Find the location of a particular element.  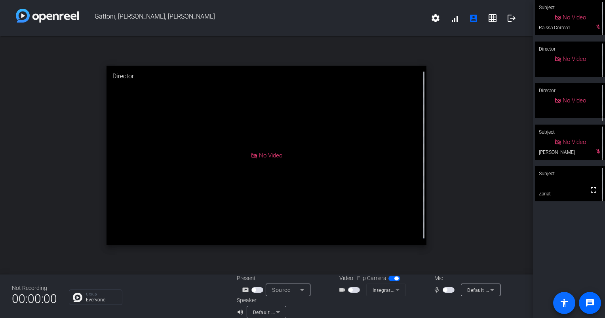

div: Present is located at coordinates (276, 278).